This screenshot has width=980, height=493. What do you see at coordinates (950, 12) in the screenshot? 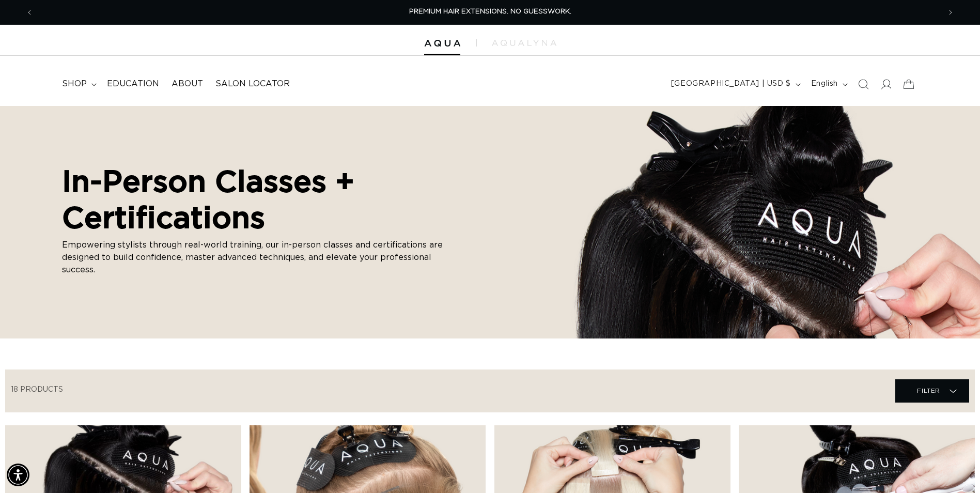
I see `button: Next announcement` at bounding box center [950, 12].